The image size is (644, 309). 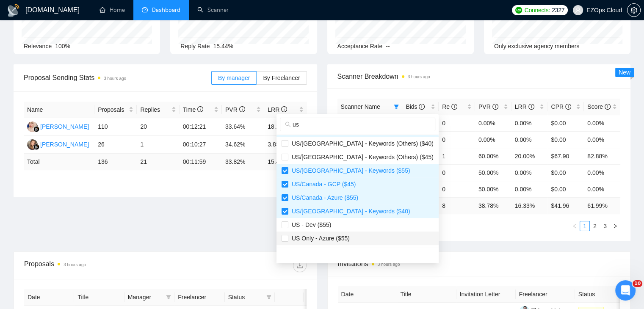 What do you see at coordinates (145, 9) in the screenshot?
I see `span: dashboard` at bounding box center [145, 9].